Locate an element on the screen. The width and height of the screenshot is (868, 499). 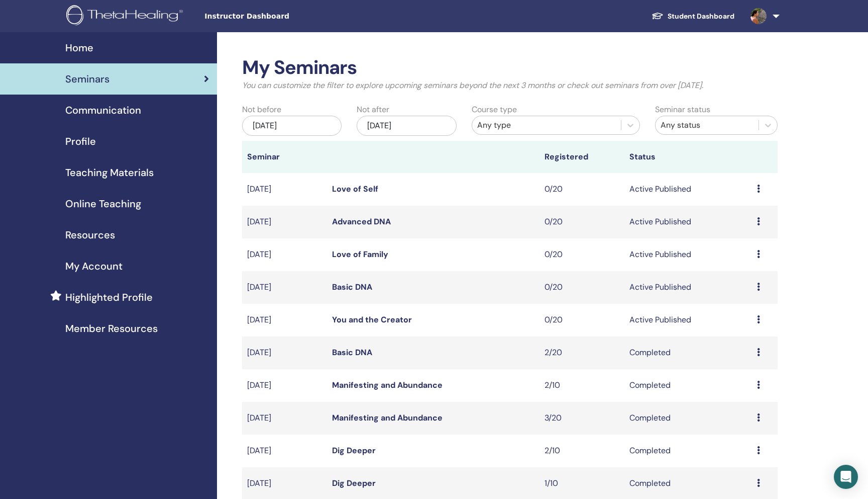
label: Not before is located at coordinates (262, 110).